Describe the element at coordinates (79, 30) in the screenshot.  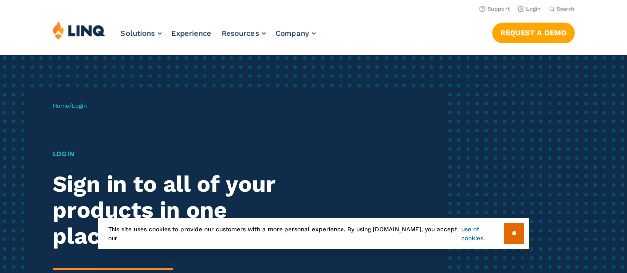
I see `img: LINQ | K‑12 Software` at that location.